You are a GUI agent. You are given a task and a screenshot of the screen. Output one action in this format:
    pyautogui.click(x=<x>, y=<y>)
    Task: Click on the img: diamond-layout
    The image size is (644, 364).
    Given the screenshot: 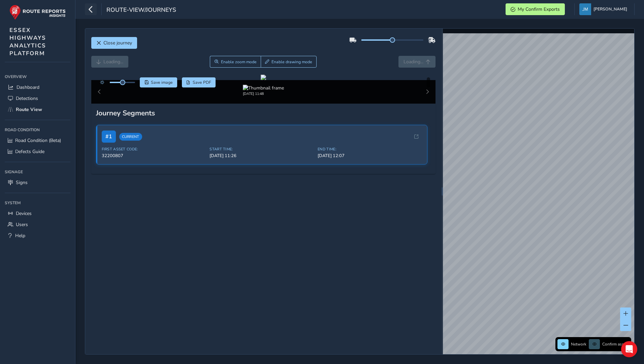 What is the action you would take?
    pyautogui.click(x=585, y=9)
    